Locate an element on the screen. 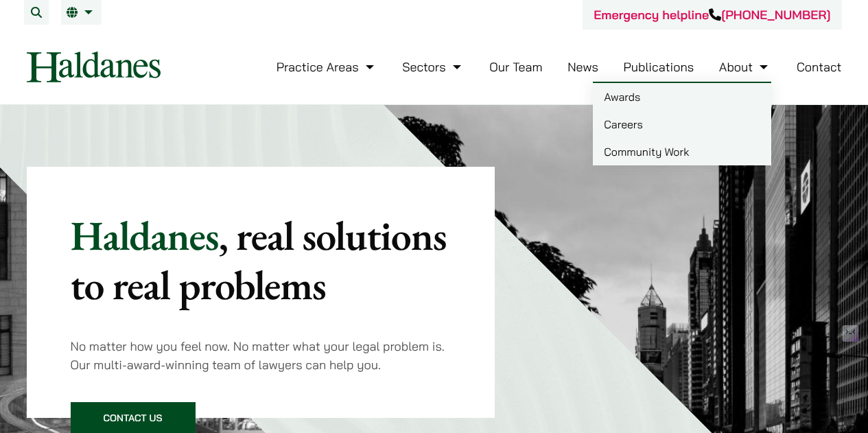 This screenshot has height=433, width=868. a: Careers is located at coordinates (682, 124).